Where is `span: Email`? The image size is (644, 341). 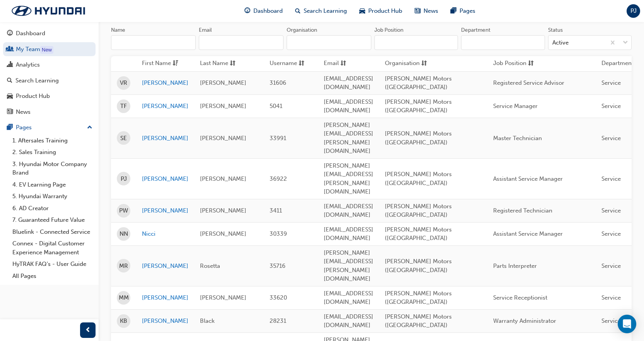
span: Email is located at coordinates (331, 64).